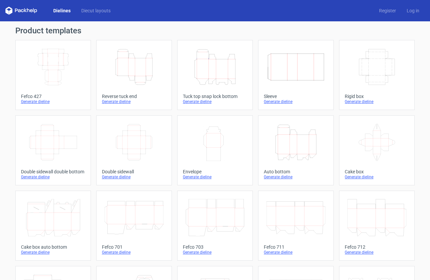 This screenshot has width=430, height=280. What do you see at coordinates (215, 150) in the screenshot?
I see `a: EnvelopeGenerate dieline` at bounding box center [215, 150].